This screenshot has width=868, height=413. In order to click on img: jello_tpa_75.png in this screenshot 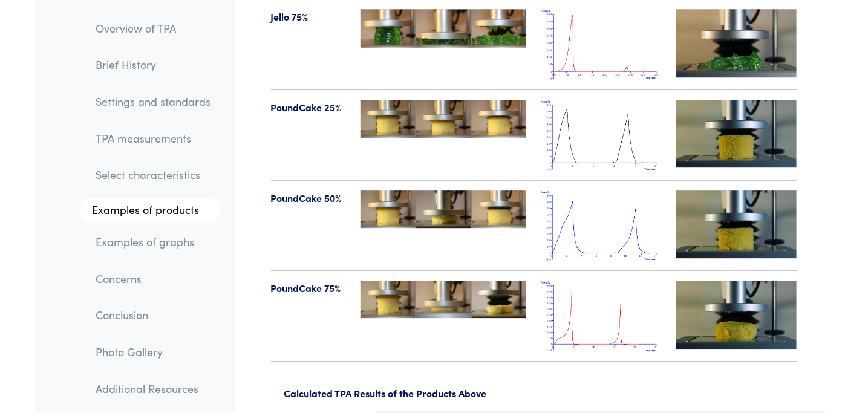, I will do `click(601, 44)`.